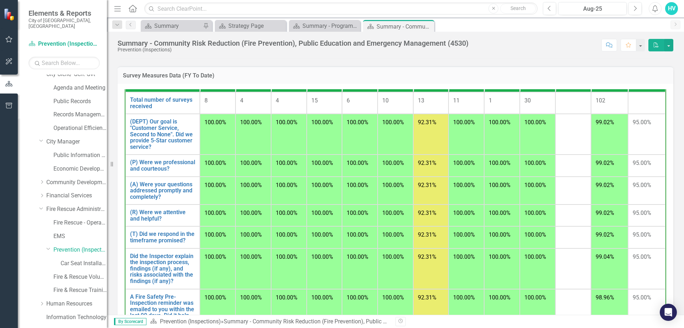 The image size is (684, 328). What do you see at coordinates (457, 100) in the screenshot?
I see `span: 11` at bounding box center [457, 100].